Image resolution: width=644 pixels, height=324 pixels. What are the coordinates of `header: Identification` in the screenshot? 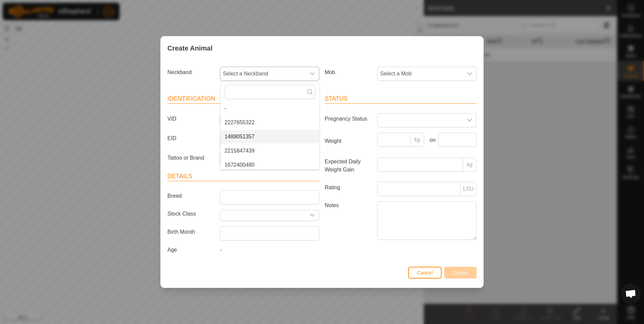 It's located at (243, 99).